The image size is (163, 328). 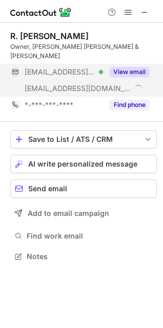 I want to click on span: AI write personalized message, so click(x=83, y=164).